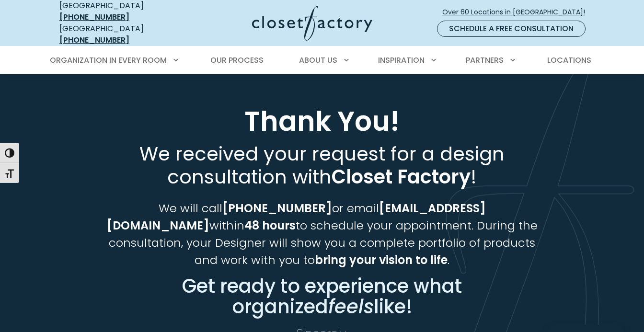  Describe the element at coordinates (401, 60) in the screenshot. I see `span: Inspiration` at that location.